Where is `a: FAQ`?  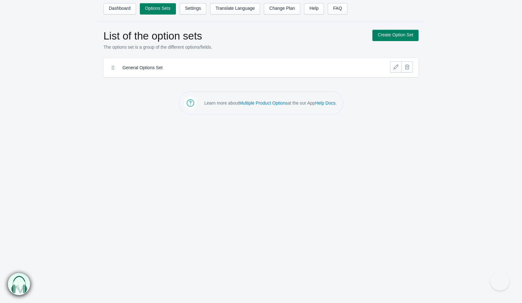
a: FAQ is located at coordinates (338, 9).